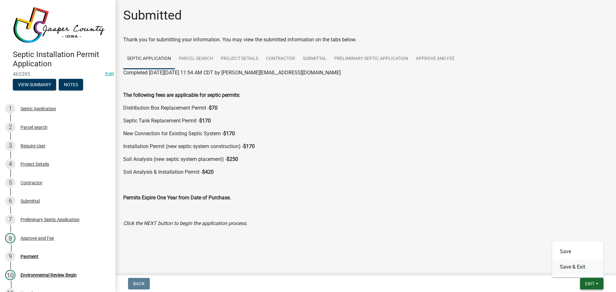 Image resolution: width=616 pixels, height=292 pixels. Describe the element at coordinates (590, 284) in the screenshot. I see `span: Exit` at that location.